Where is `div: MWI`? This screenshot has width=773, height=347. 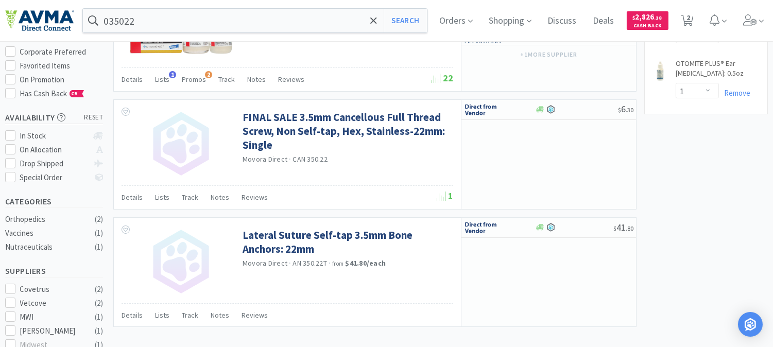 div: MWI is located at coordinates (52, 317).